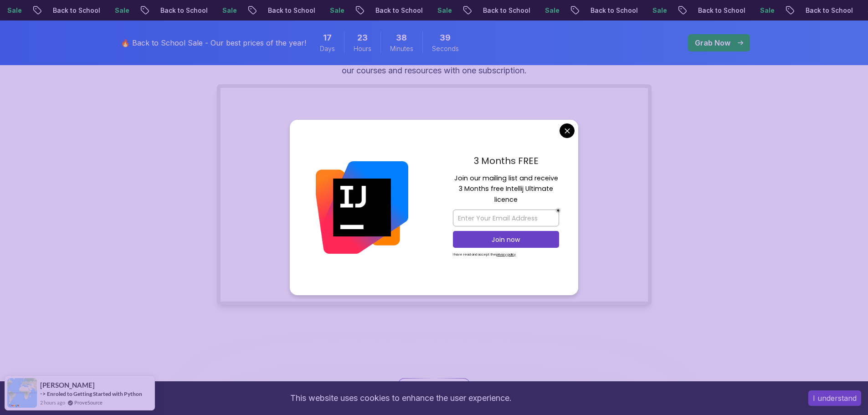 The width and height of the screenshot is (868, 415). I want to click on button: Accept cookies, so click(835, 398).